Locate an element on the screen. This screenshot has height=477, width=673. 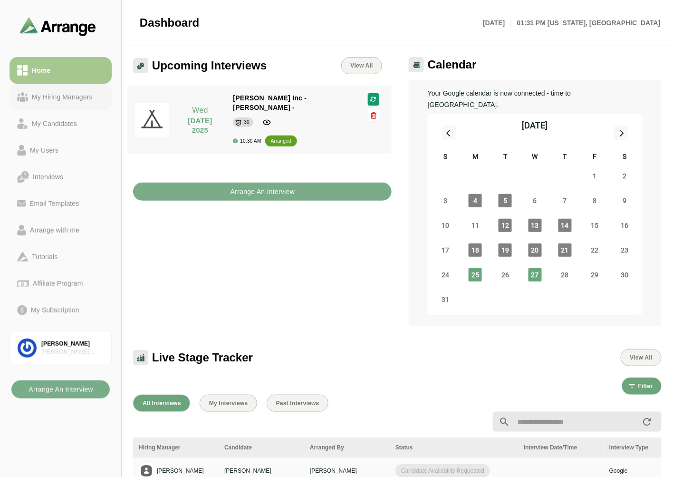
button: My Interviews is located at coordinates (228, 403).